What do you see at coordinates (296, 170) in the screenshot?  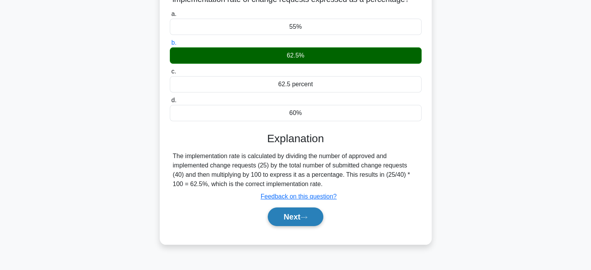 I see `div: The implementation rate is calculated by dividing the number of approved and implemented change r...` at bounding box center [296, 170].